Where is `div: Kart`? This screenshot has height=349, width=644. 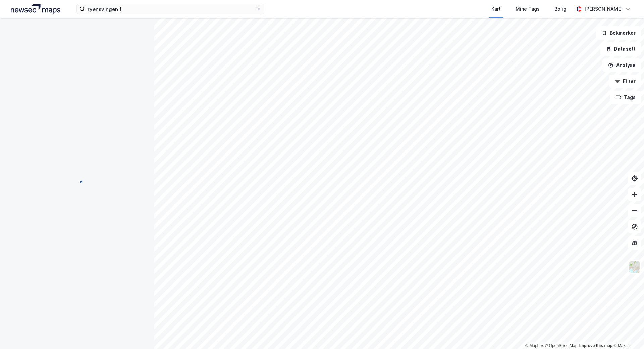 div: Kart is located at coordinates (496, 9).